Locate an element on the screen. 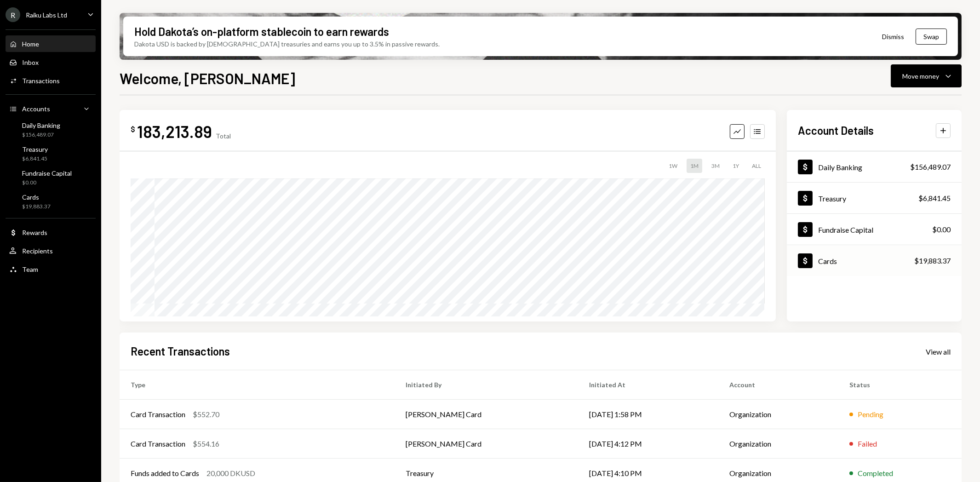  a: Team is located at coordinates (51, 269).